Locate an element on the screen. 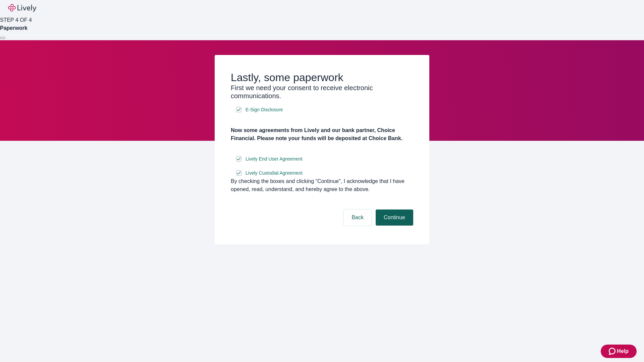 This screenshot has width=644, height=362. h4: Now some agreements from Lively and our bank partner, Choice Financial. Please note your funds wi... is located at coordinates (322, 134).